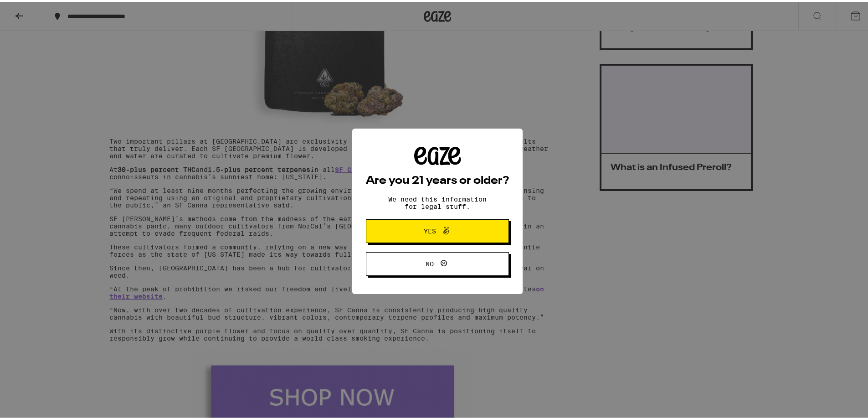 Image resolution: width=868 pixels, height=419 pixels. Describe the element at coordinates (438, 262) in the screenshot. I see `button: No` at that location.